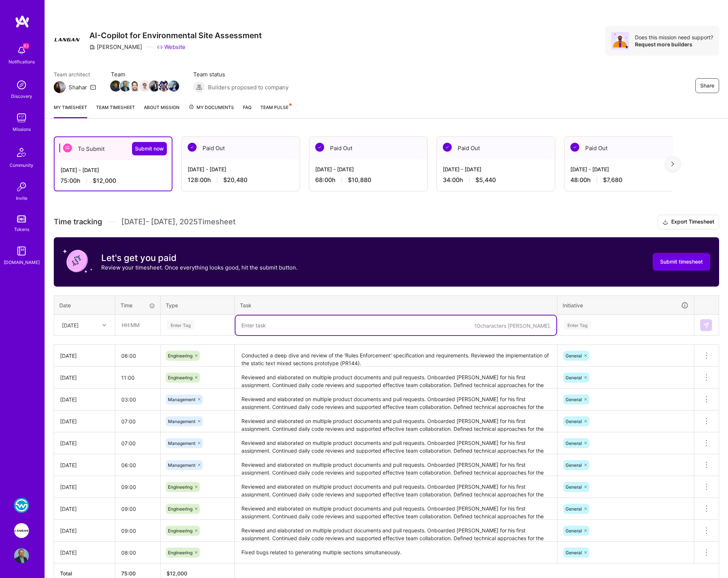  I want to click on button: Submit timesheet, so click(682, 262).